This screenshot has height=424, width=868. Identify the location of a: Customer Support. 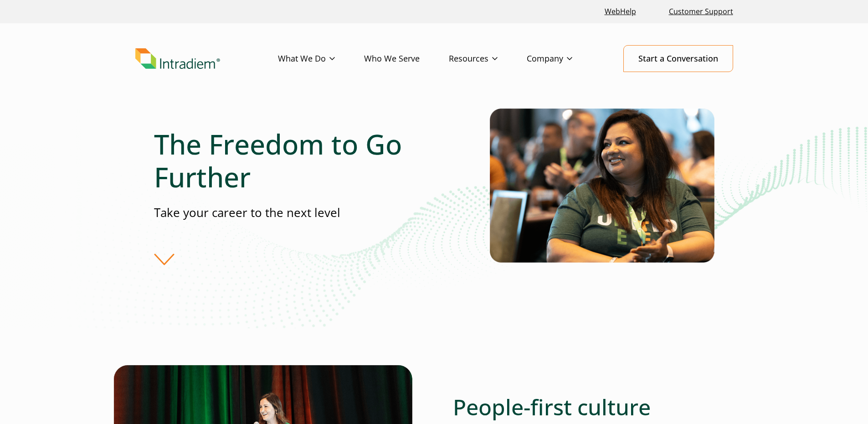
(701, 11).